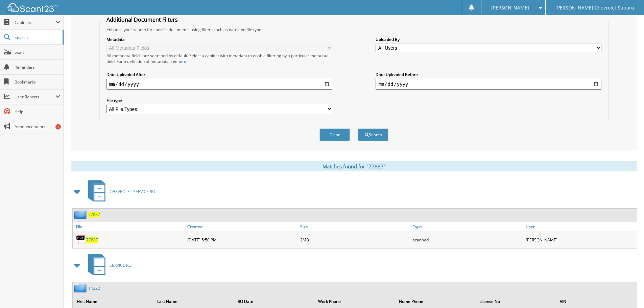  Describe the element at coordinates (242, 226) in the screenshot. I see `a: Created` at that location.